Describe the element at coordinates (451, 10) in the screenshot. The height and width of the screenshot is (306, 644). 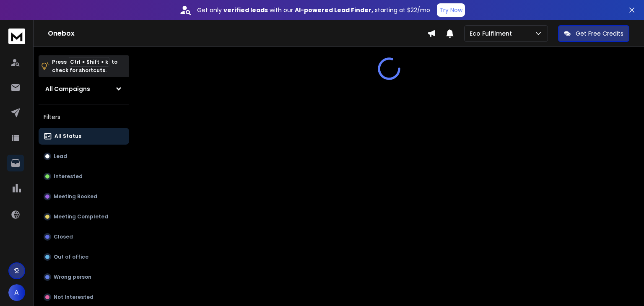
I see `p: Try Now` at that location.